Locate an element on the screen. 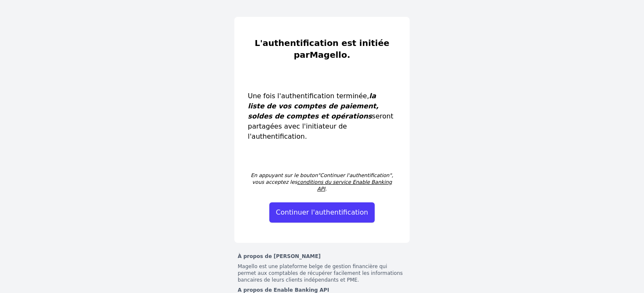  span: En appuyant sur le bouton , vous acceptez les . is located at coordinates (322, 182).